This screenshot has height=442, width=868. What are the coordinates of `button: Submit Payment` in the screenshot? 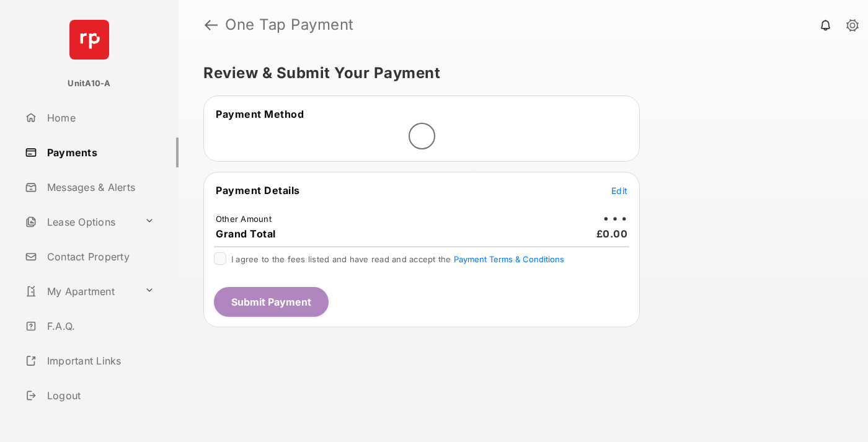 It's located at (271, 302).